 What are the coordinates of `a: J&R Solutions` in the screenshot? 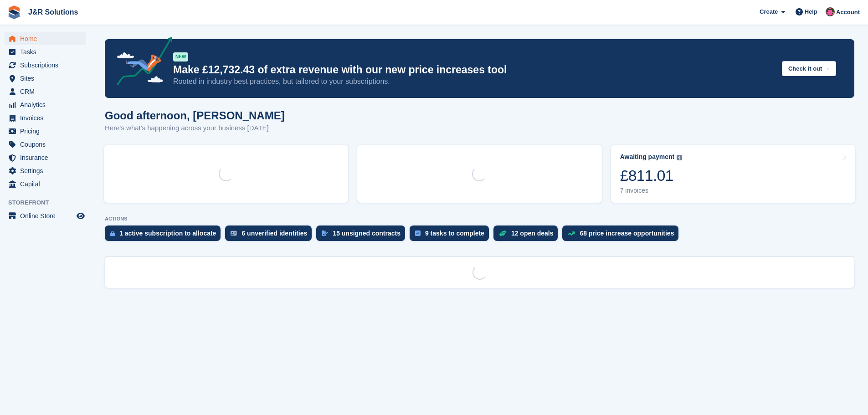 It's located at (53, 12).